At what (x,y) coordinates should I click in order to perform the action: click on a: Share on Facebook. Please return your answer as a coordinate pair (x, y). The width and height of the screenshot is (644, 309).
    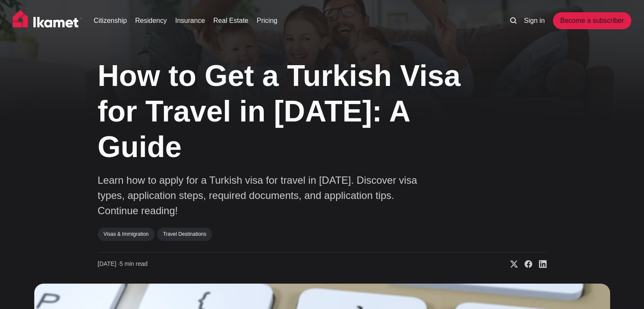
    Looking at the image, I should click on (525, 264).